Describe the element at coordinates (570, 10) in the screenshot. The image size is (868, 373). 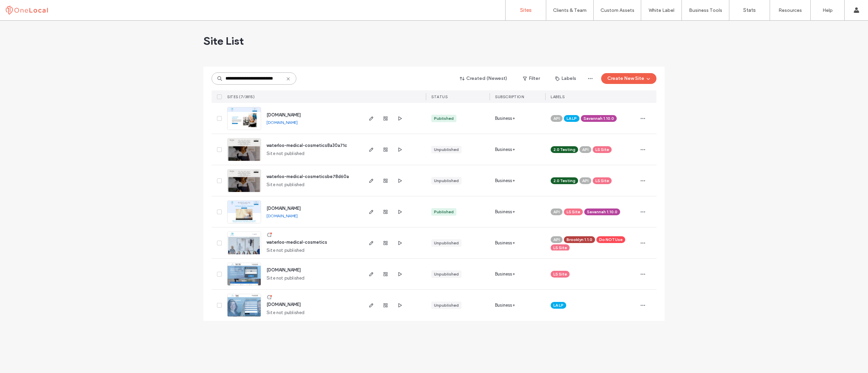
I see `label: Clients & Team` at that location.